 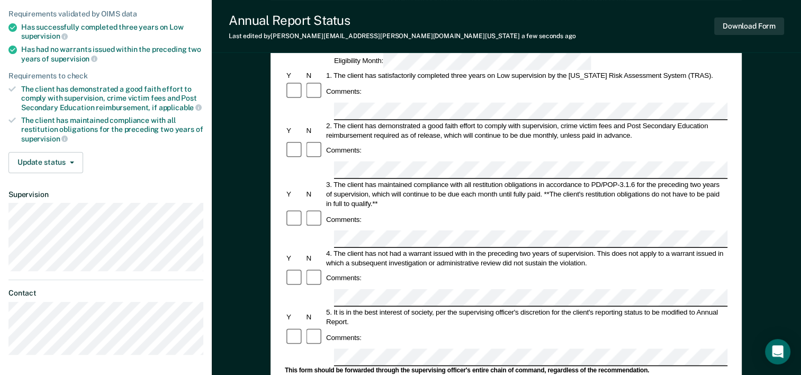 What do you see at coordinates (106, 293) in the screenshot?
I see `dt: Contact` at bounding box center [106, 293].